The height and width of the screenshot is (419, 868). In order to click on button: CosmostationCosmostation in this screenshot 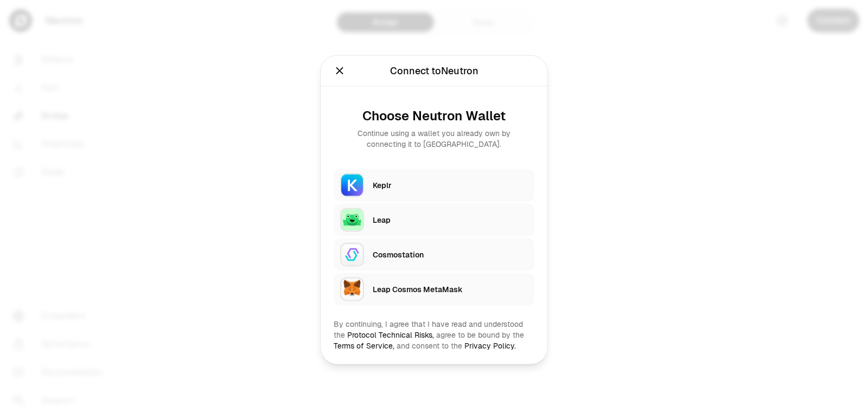, I will do `click(434, 254)`.